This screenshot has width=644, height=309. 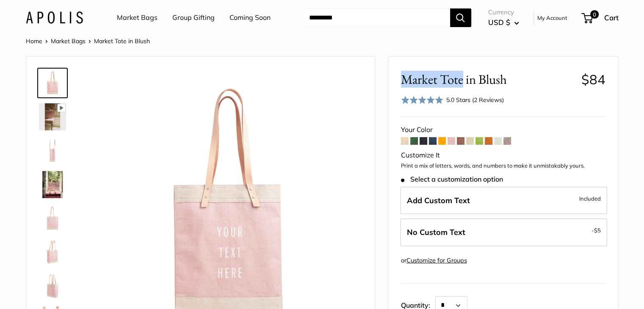 I want to click on img: description_Seal of authenticity printed on the backside of every bag., so click(x=52, y=218).